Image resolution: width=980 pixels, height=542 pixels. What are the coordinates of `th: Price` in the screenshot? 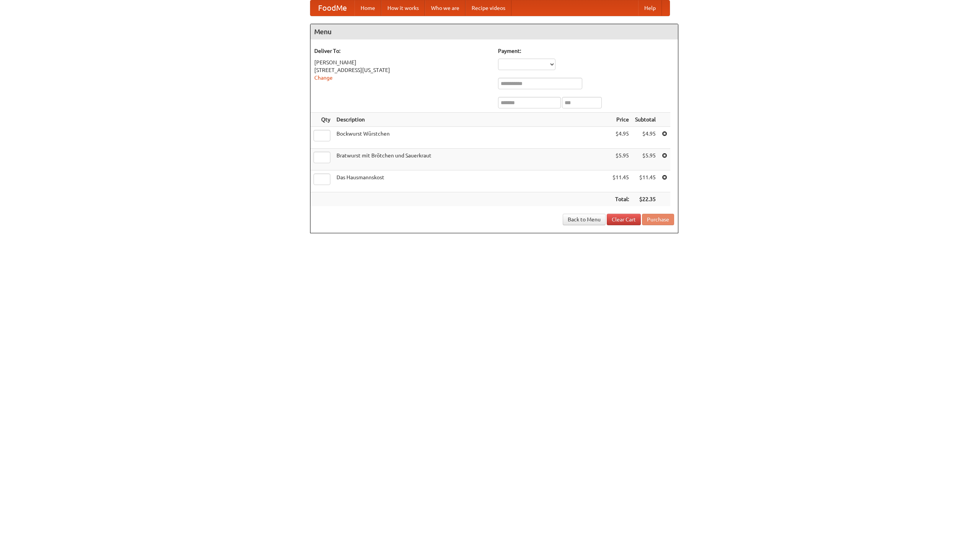 It's located at (621, 119).